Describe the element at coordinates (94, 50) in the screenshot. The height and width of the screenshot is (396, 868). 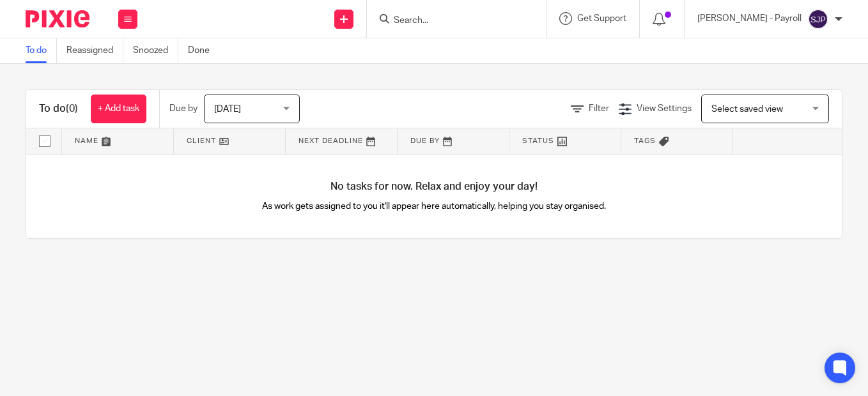
I see `a: Reassigned` at that location.